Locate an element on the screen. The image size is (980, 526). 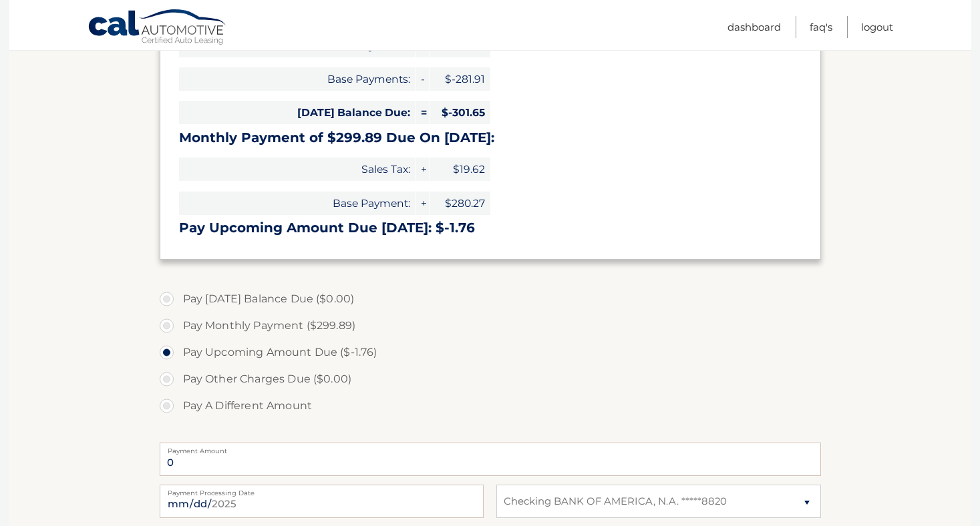
span: $-281.91 is located at coordinates (460, 79).